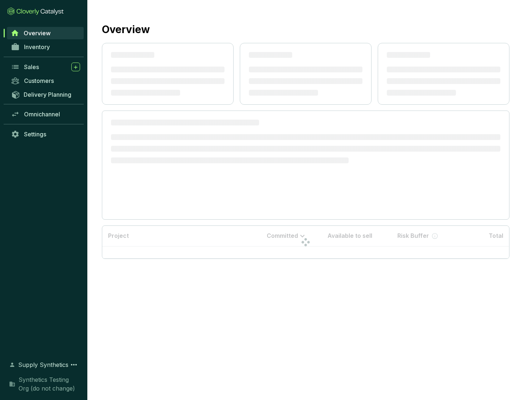 This screenshot has width=524, height=400. I want to click on a: Customers, so click(45, 81).